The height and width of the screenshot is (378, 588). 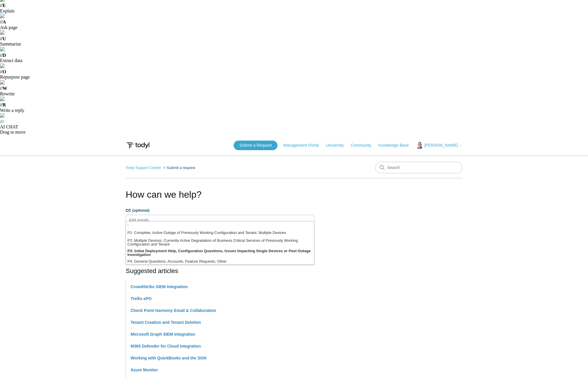 What do you see at coordinates (179, 167) in the screenshot?
I see `li: Submit a request` at bounding box center [179, 167].